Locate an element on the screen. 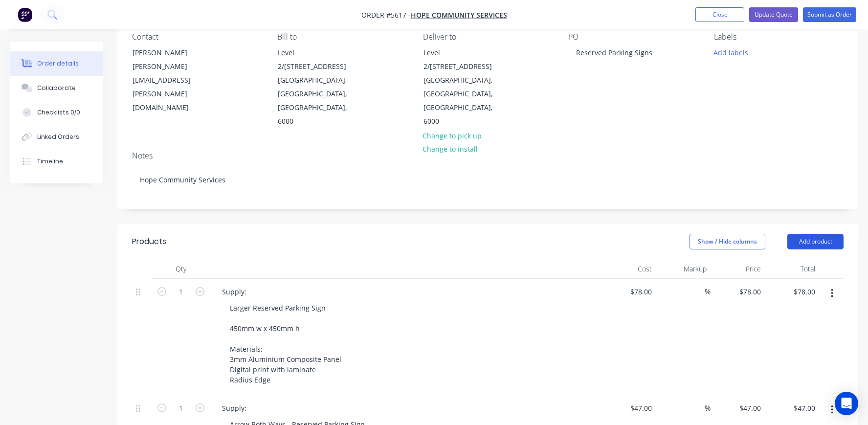 Image resolution: width=868 pixels, height=425 pixels. div: Qty is located at coordinates (181, 269).